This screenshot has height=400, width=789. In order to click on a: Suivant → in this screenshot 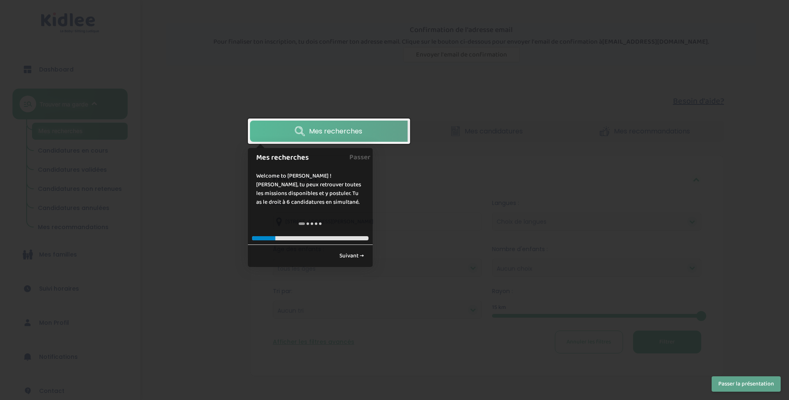, I will do `click(352, 256)`.